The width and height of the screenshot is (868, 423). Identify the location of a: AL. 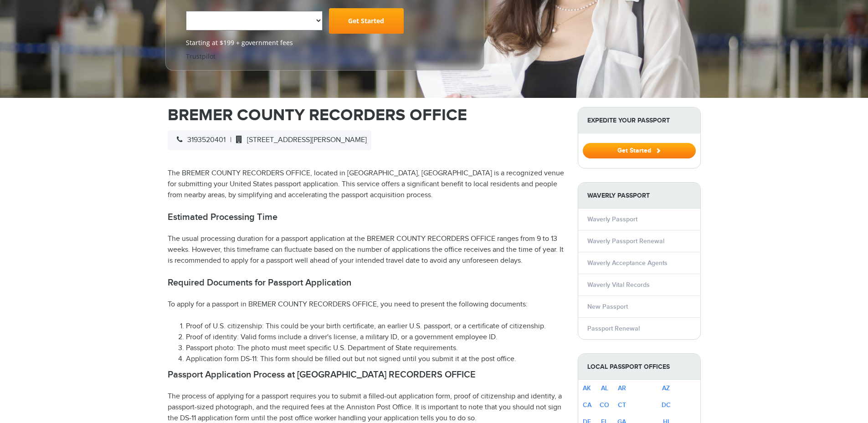
(605, 388).